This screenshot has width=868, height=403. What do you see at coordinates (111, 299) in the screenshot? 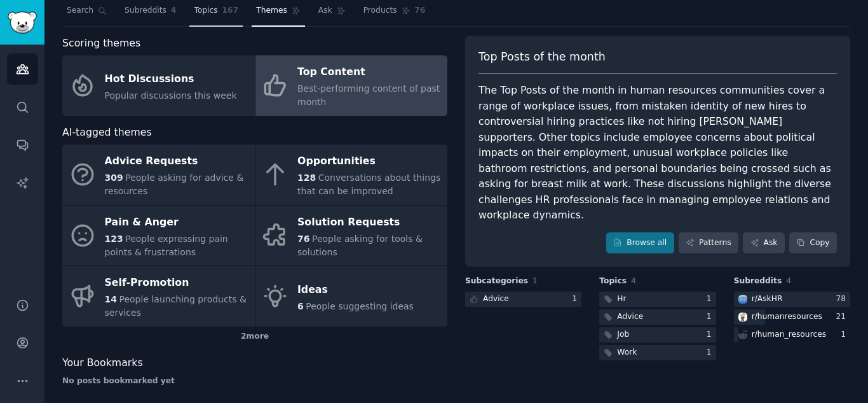
I see `span: 14` at bounding box center [111, 299].